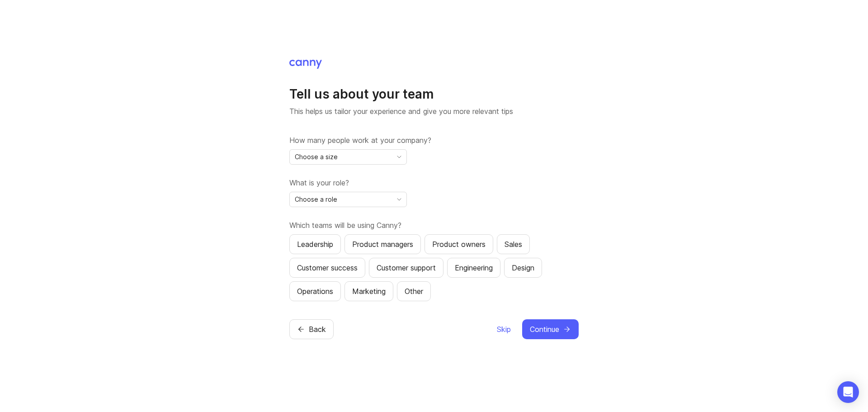 This screenshot has width=868, height=412. I want to click on div: Open Intercom Messenger, so click(848, 392).